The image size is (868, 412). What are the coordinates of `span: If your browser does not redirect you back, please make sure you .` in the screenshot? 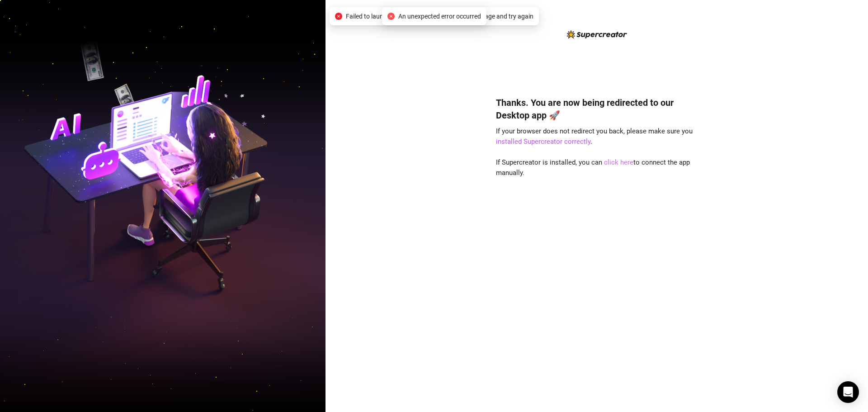 It's located at (594, 136).